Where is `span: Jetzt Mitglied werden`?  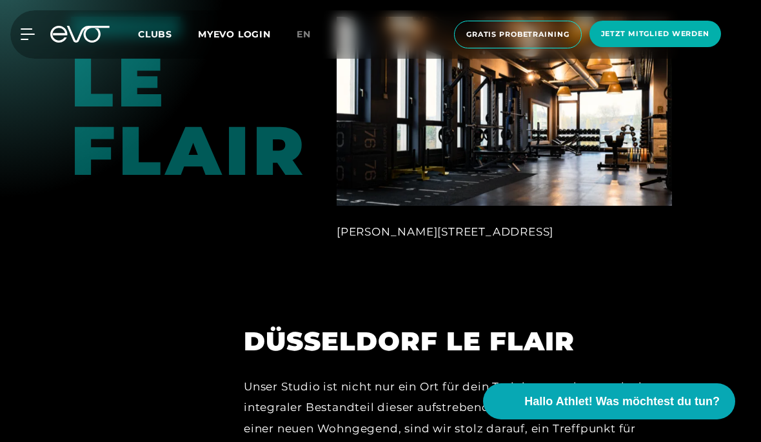
span: Jetzt Mitglied werden is located at coordinates (655, 34).